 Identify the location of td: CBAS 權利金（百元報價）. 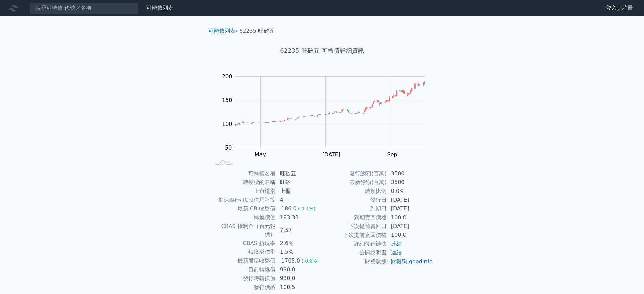
(244, 231).